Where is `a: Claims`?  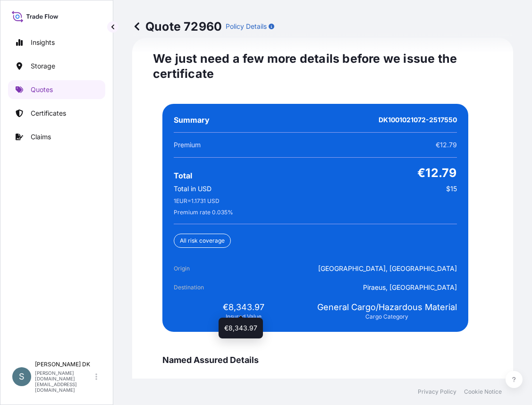 a: Claims is located at coordinates (56, 137).